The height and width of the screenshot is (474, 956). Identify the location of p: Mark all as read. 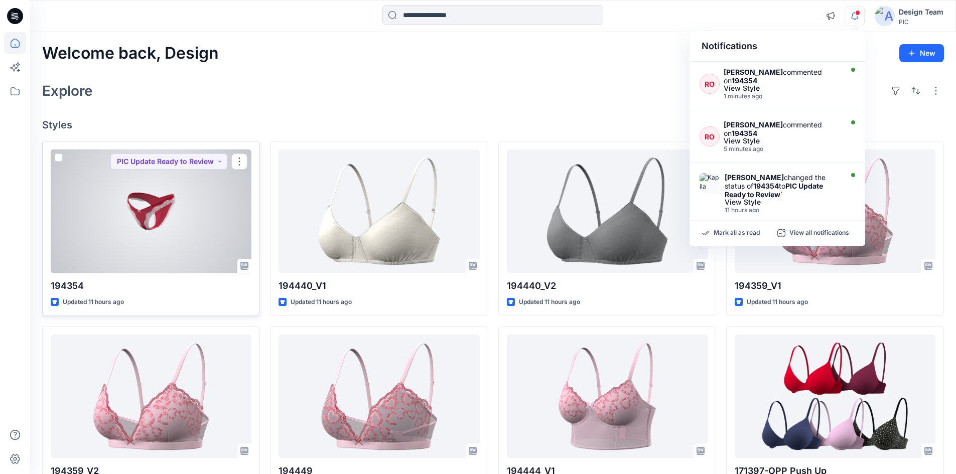
(736, 233).